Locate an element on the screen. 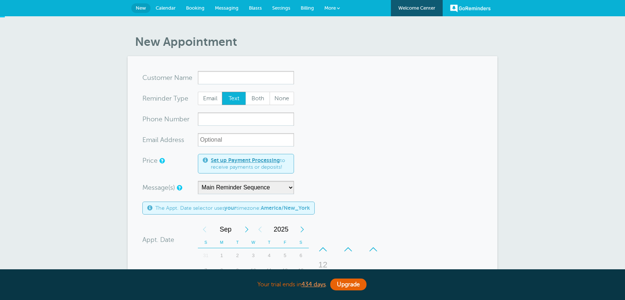 This screenshot has width=625, height=300. div: Tuesday, September 2 is located at coordinates (237, 255).